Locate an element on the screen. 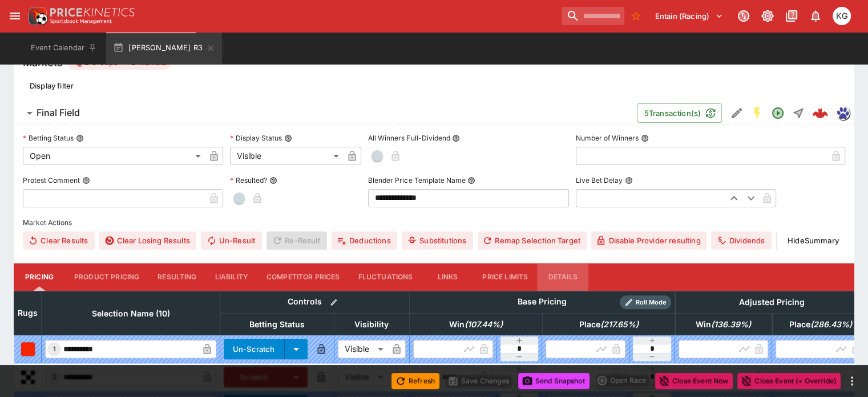  button: Open is located at coordinates (778, 113).